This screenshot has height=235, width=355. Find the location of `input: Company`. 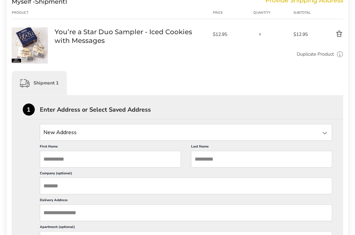

input: Company is located at coordinates (186, 186).